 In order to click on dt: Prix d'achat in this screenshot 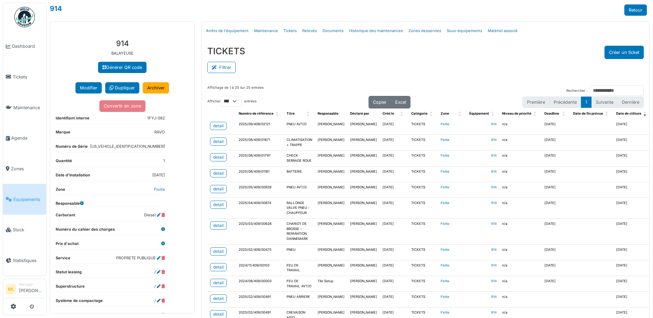, I will do `click(67, 245)`.